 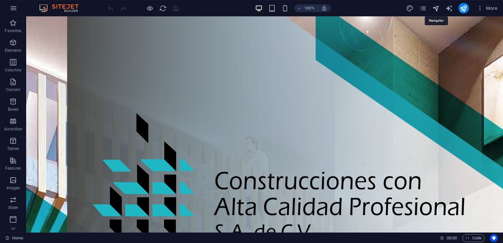 What do you see at coordinates (410, 8) in the screenshot?
I see `button: design` at bounding box center [410, 8].